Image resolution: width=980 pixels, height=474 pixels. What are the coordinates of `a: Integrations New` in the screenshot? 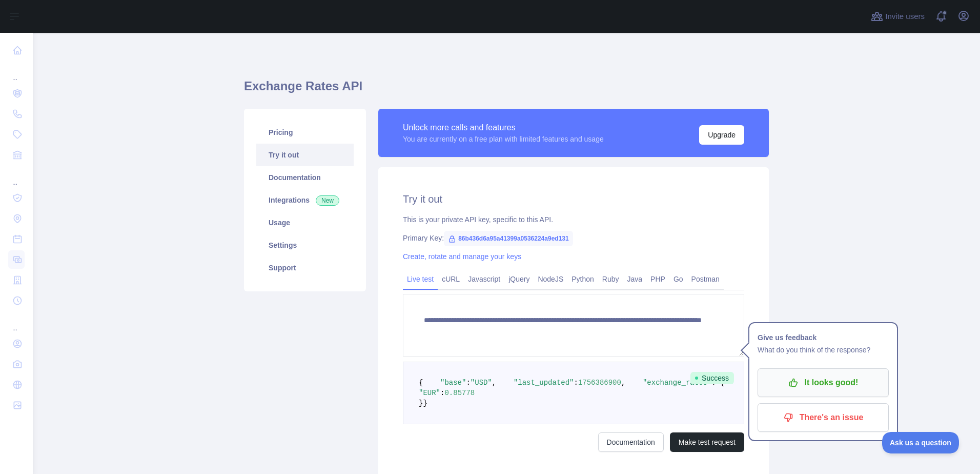 It's located at (305, 200).